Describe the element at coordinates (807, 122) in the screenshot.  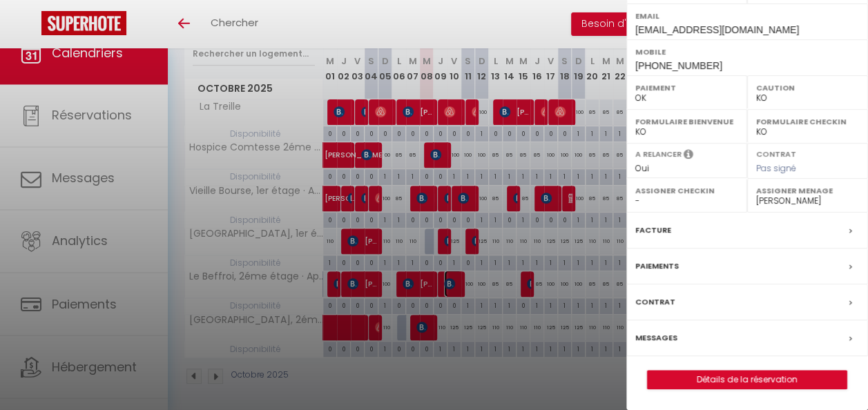
I see `label: Formulaire Checkin` at that location.